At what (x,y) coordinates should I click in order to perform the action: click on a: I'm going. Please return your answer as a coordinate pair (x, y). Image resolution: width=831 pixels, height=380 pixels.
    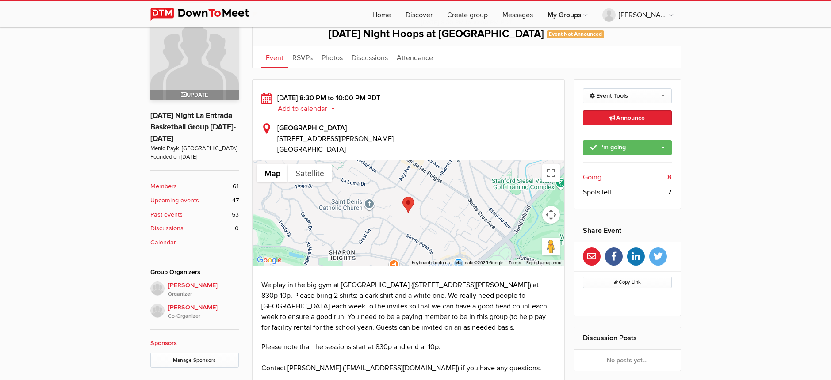
    Looking at the image, I should click on (627, 148).